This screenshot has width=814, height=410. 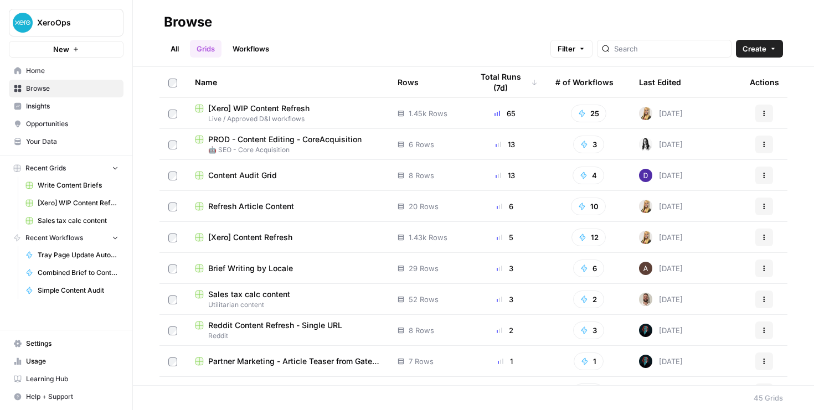 I want to click on span: Tray Page Update Automation, so click(x=78, y=255).